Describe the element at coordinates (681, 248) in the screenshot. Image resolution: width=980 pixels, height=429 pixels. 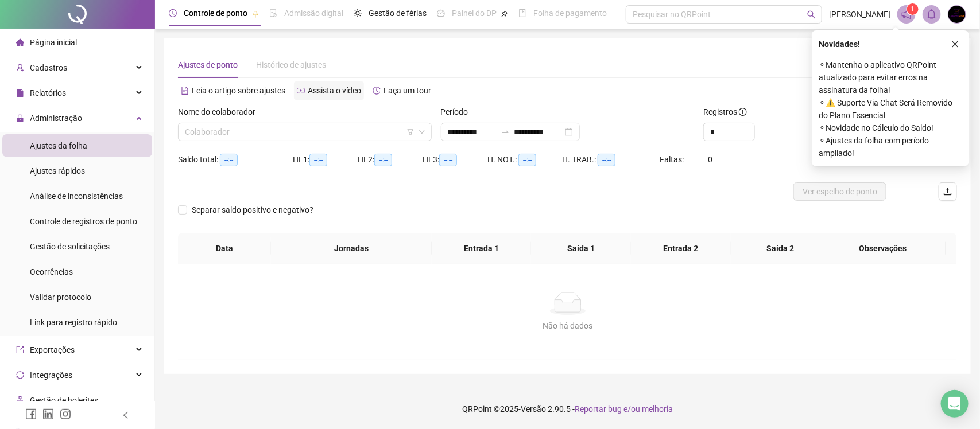
I see `th: Entrada 2` at that location.